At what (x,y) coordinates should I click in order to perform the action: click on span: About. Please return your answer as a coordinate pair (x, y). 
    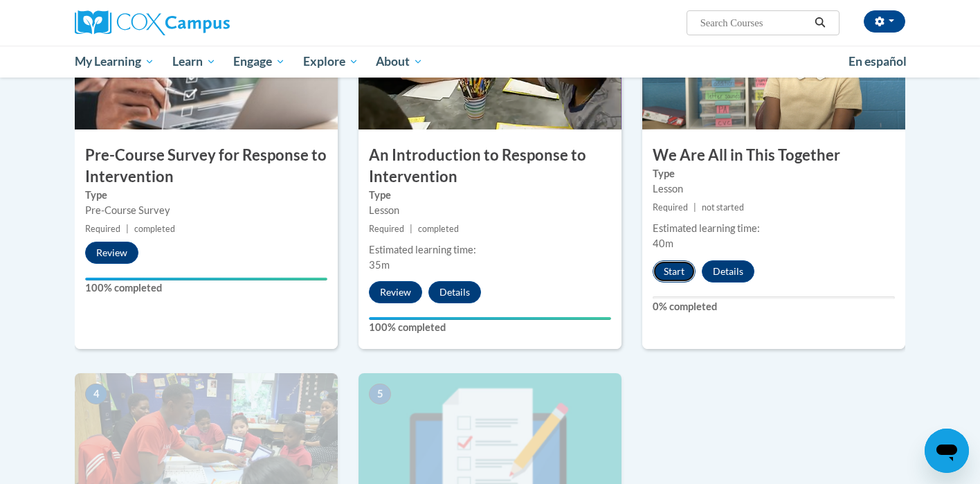
    Looking at the image, I should click on (400, 62).